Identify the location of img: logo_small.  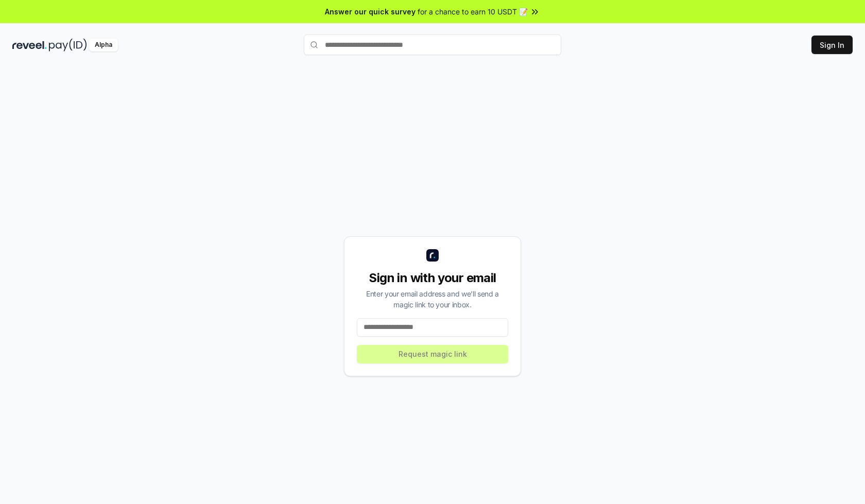
(432, 255).